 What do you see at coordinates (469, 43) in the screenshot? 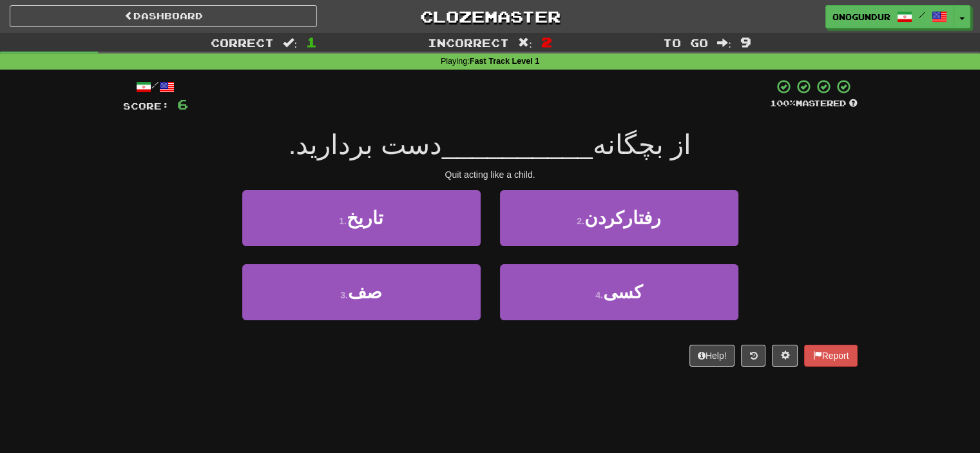
I see `span: Incorrect` at bounding box center [469, 43].